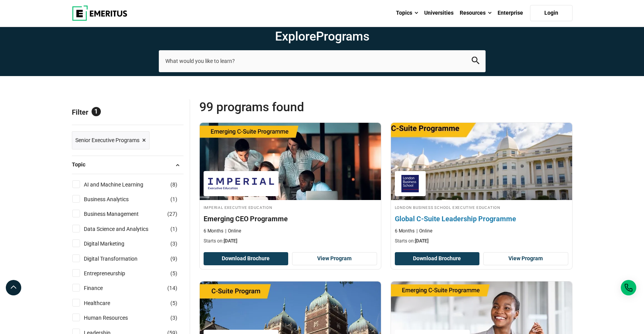 Image resolution: width=644 pixels, height=334 pixels. What do you see at coordinates (241, 183) in the screenshot?
I see `img: Imperial Executive Education` at bounding box center [241, 183].